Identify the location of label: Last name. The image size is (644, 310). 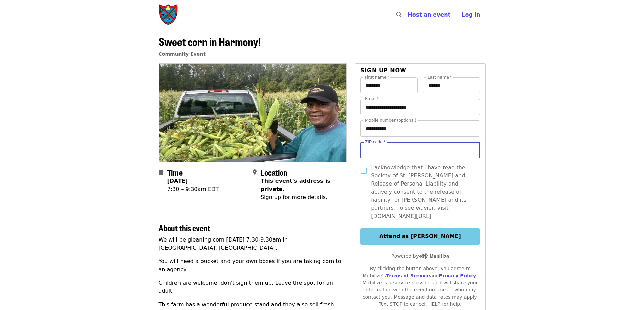
(439, 77).